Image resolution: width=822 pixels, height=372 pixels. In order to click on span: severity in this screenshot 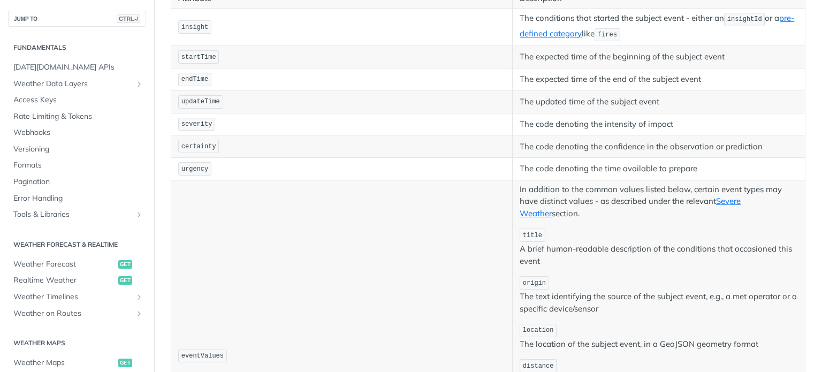, I will do `click(197, 124)`.